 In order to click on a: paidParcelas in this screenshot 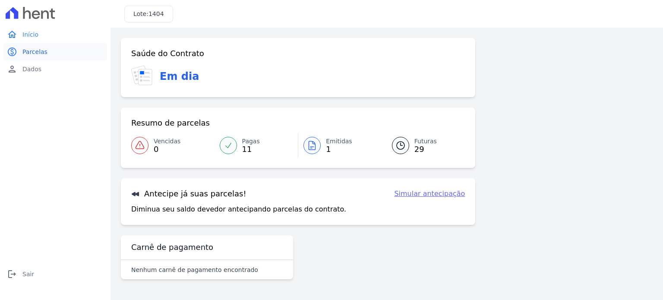, I will do `click(55, 52)`.